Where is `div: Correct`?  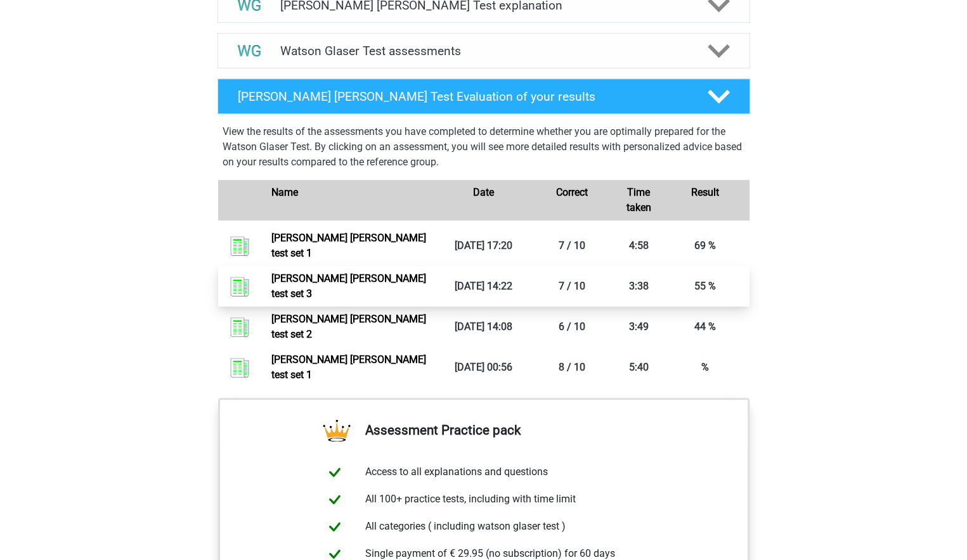 div: Correct is located at coordinates (572, 200).